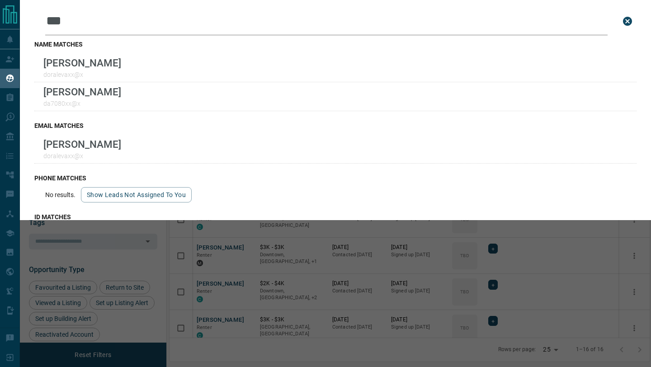 This screenshot has height=367, width=651. Describe the element at coordinates (335, 126) in the screenshot. I see `h3: email matches` at that location.